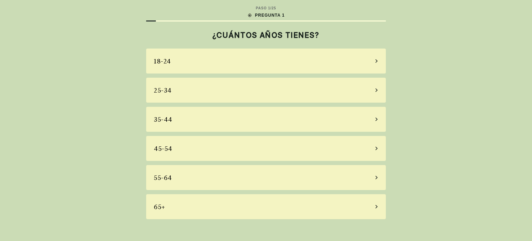  Describe the element at coordinates (266, 15) in the screenshot. I see `div: PREGUNTA 1` at that location.